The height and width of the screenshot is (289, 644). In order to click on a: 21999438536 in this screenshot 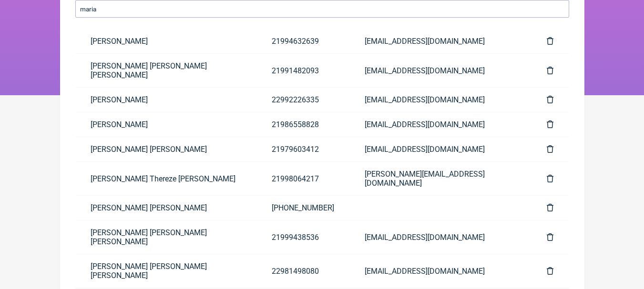, I will do `click(303, 237)`.